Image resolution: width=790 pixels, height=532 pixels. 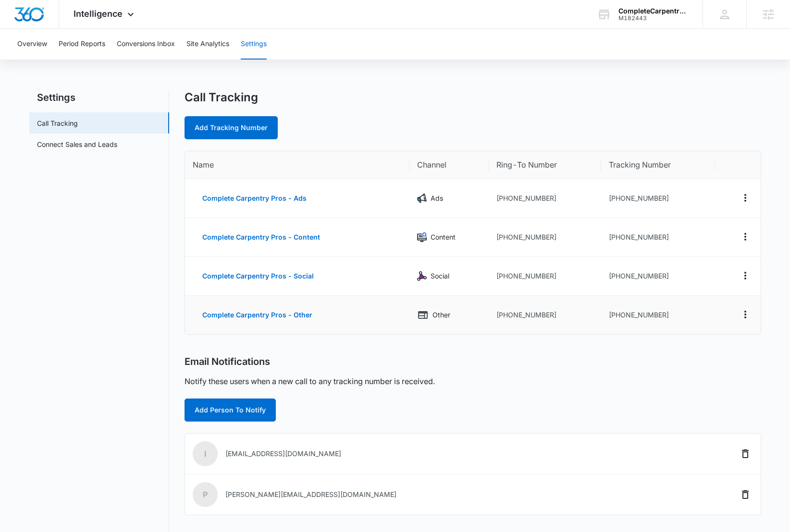 I want to click on button: Period Reports, so click(x=82, y=45).